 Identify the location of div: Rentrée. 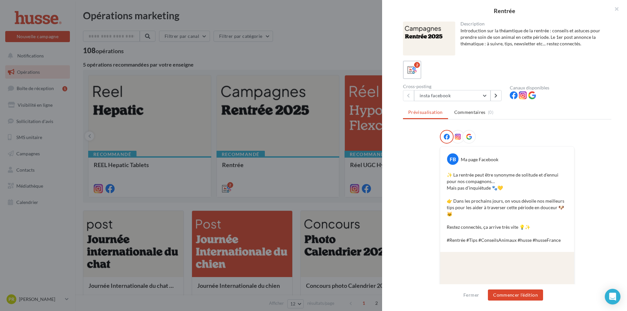
(504, 11).